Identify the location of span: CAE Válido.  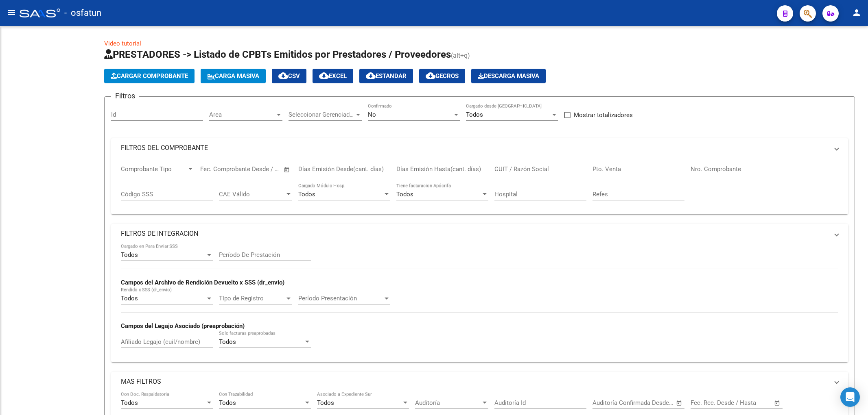
(252, 195).